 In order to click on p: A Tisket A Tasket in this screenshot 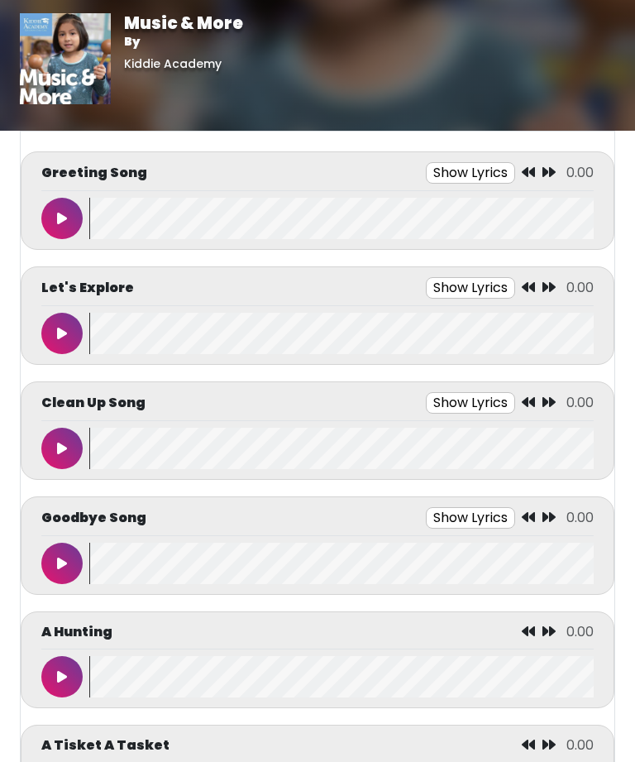, I will do `click(105, 745)`.